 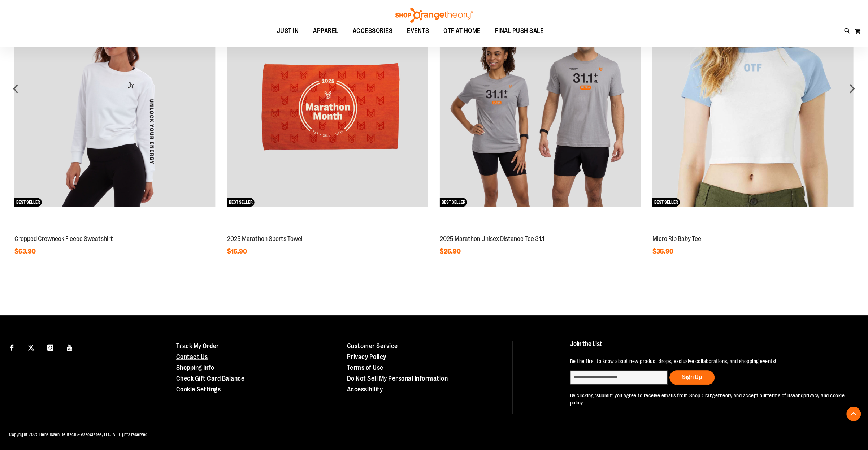 What do you see at coordinates (418, 31) in the screenshot?
I see `span: EVENTS` at bounding box center [418, 31].